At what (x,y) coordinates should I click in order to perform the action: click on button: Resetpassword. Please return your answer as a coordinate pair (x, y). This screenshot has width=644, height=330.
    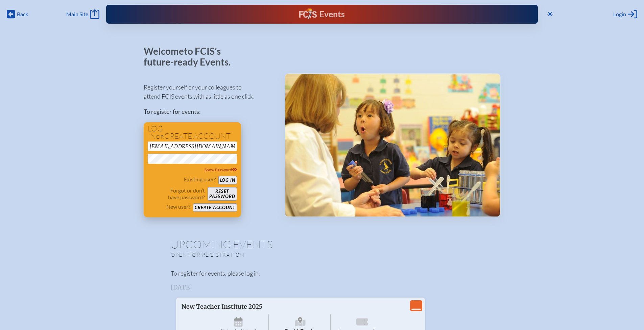
    Looking at the image, I should click on (222, 194).